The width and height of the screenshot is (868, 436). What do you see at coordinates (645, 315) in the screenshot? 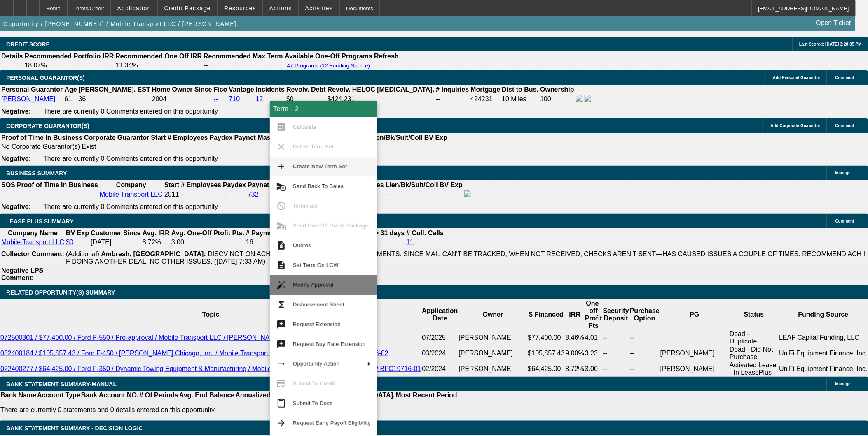
I see `th: Purchase Option` at bounding box center [645, 315].